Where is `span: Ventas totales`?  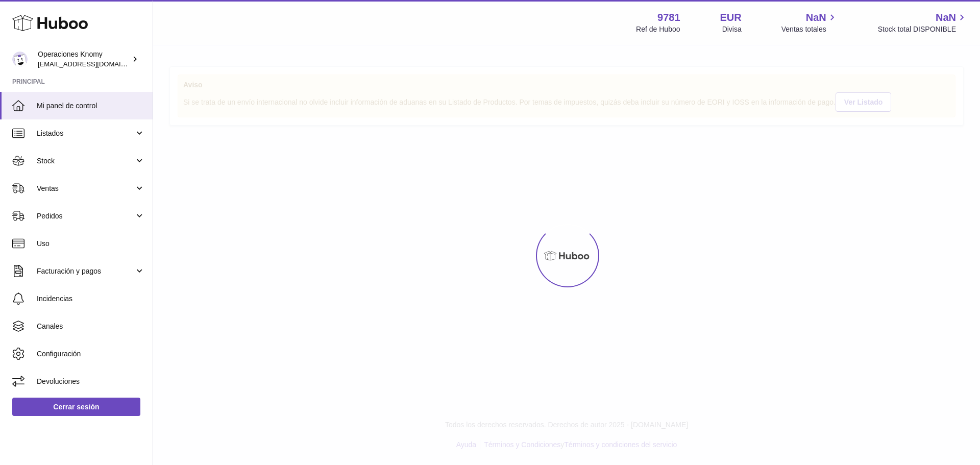
span: Ventas totales is located at coordinates (810, 29).